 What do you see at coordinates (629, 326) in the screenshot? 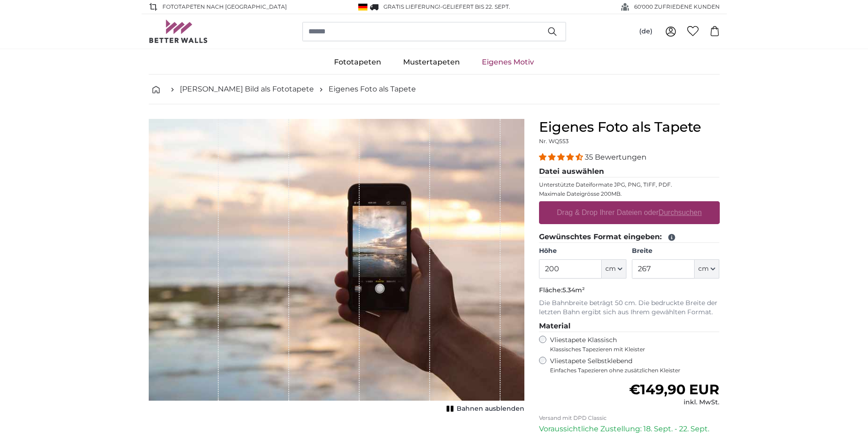
I see `legend: Material` at bounding box center [629, 326].